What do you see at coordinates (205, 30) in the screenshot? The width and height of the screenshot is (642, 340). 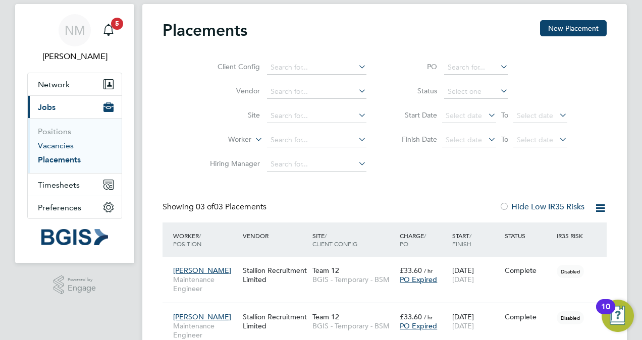 I see `h2: Placements` at bounding box center [205, 30].